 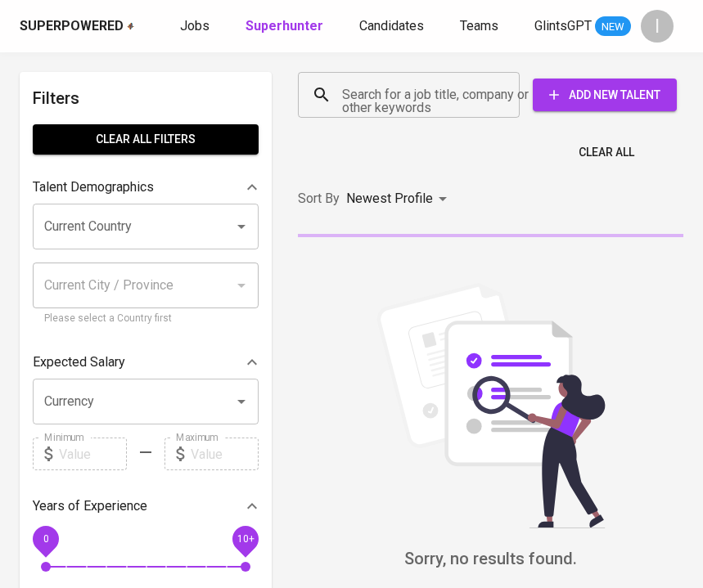 I want to click on button: Clear All, so click(x=606, y=152).